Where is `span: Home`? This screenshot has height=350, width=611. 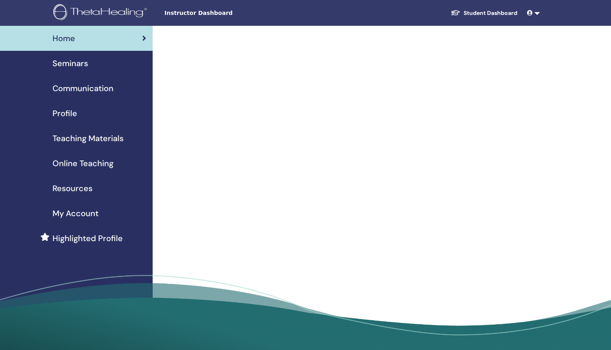 span: Home is located at coordinates (64, 38).